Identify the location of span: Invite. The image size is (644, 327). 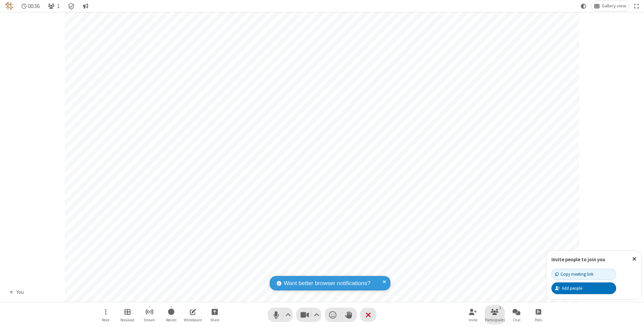
(473, 320).